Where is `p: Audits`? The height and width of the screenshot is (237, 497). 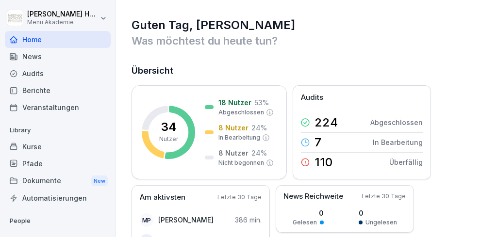
p: Audits is located at coordinates (312, 97).